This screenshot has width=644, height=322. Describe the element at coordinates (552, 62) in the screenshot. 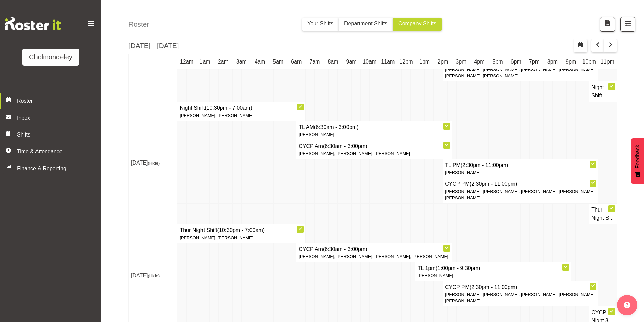

I see `th: 8pm` at that location.